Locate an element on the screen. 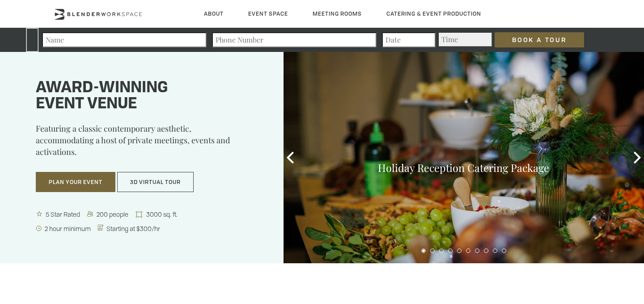 Image resolution: width=644 pixels, height=304 pixels. span: 5 Star Rated is located at coordinates (63, 214).